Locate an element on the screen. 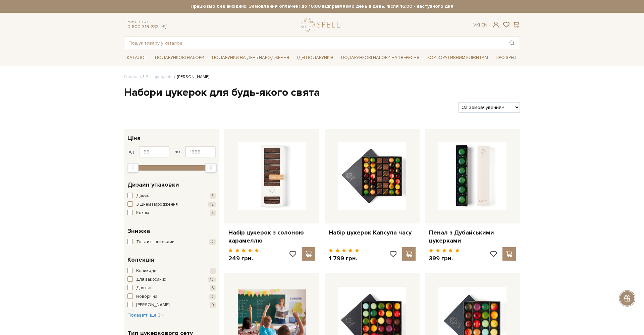 The image size is (644, 335). span: 12 is located at coordinates (212, 280).